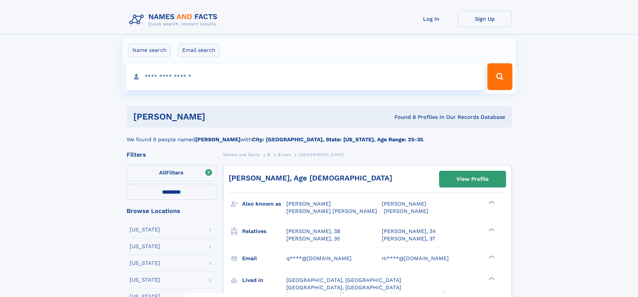  What do you see at coordinates (264, 231) in the screenshot?
I see `h3: Relatives` at bounding box center [264, 231].